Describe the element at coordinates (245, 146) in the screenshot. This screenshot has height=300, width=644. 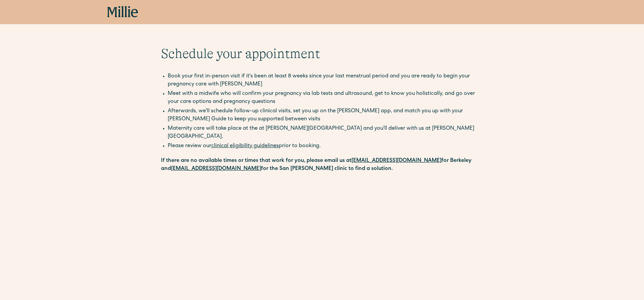
I see `a: clinical eligibility guidelines` at that location.